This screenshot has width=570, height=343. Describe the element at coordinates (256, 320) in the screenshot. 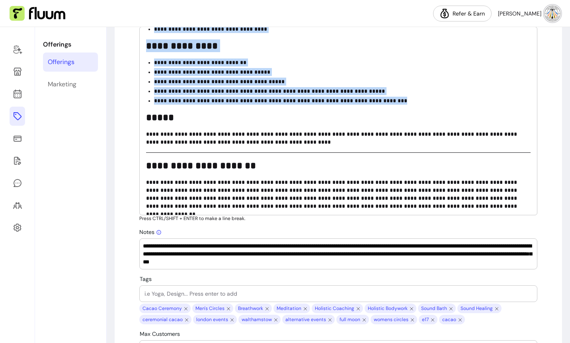

I see `span: walthamstow` at that location.